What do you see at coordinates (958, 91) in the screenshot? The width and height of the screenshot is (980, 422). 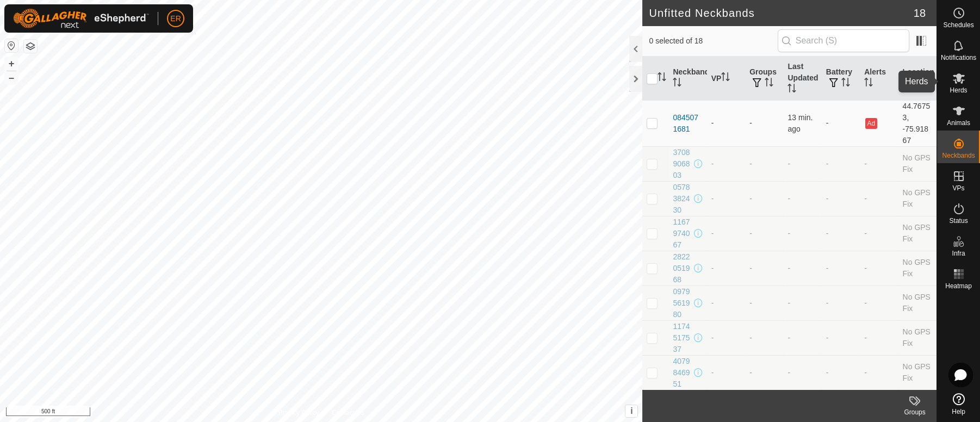 I see `span: Herds` at bounding box center [958, 91].